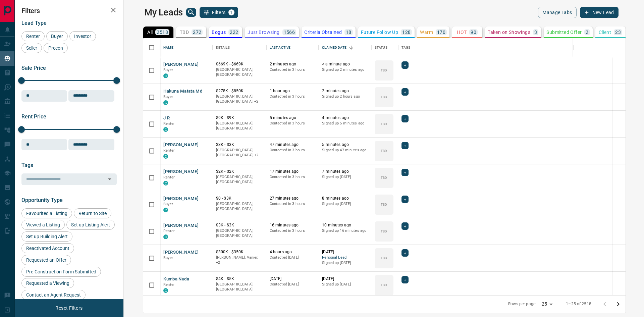 The image size is (644, 317). Describe the element at coordinates (462, 32) in the screenshot. I see `p: HOT` at that location.